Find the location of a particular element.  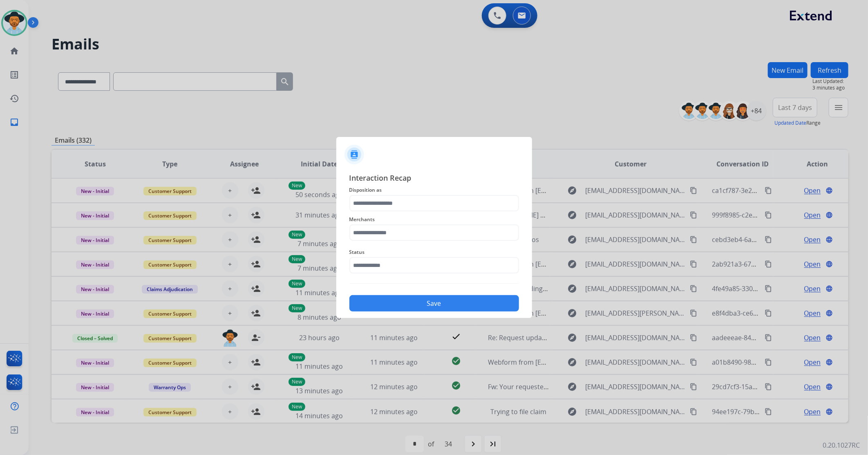

span: Status is located at coordinates (434, 252).